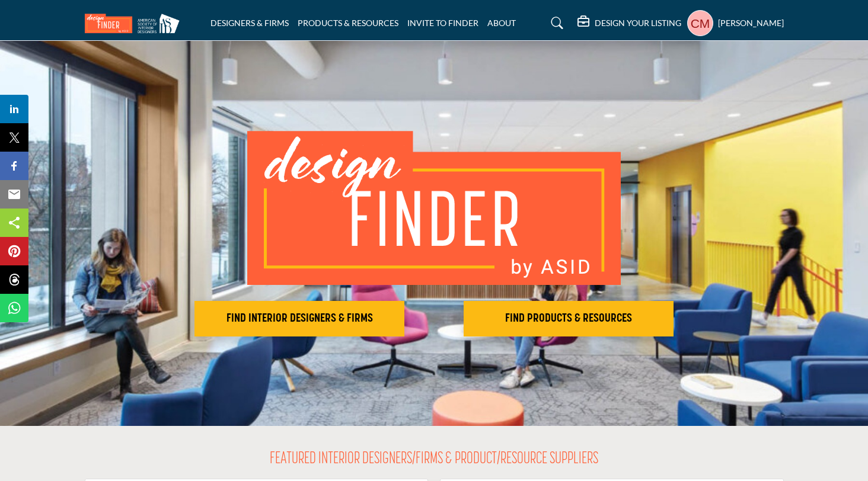 This screenshot has height=481, width=868. Describe the element at coordinates (434, 460) in the screenshot. I see `h2: FEATURED INTERIOR DESIGNERS/FIRMS & PRODUCT/RESOURCE SUPPLIERS` at that location.